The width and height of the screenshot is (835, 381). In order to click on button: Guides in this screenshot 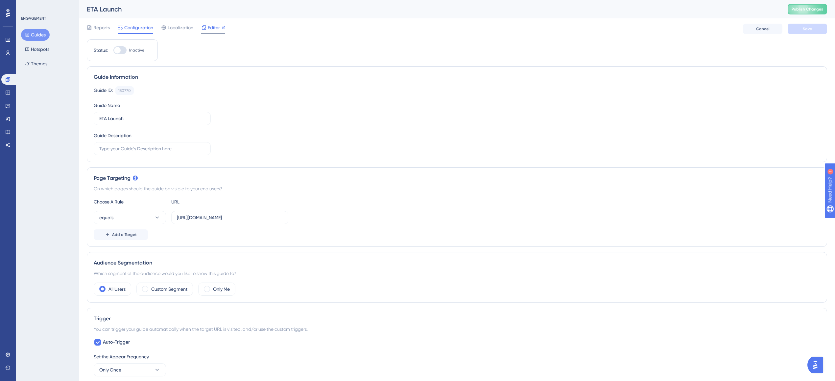, I will do `click(35, 35)`.